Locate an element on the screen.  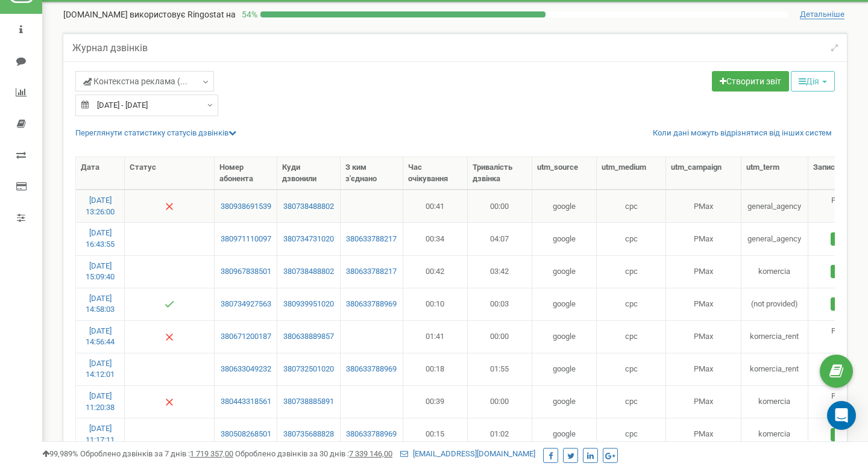
td: 00:10 is located at coordinates (435, 304).